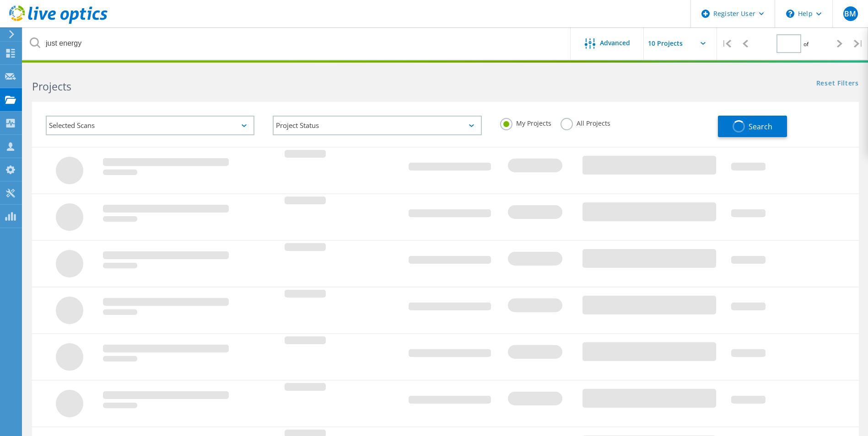 The width and height of the screenshot is (868, 436). I want to click on span: of, so click(806, 44).